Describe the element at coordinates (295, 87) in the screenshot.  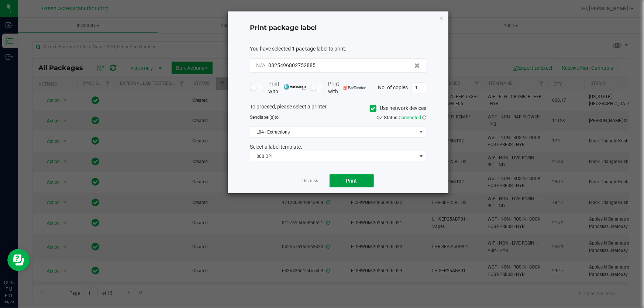
I see `img: mark_magic_cybra.png` at that location.